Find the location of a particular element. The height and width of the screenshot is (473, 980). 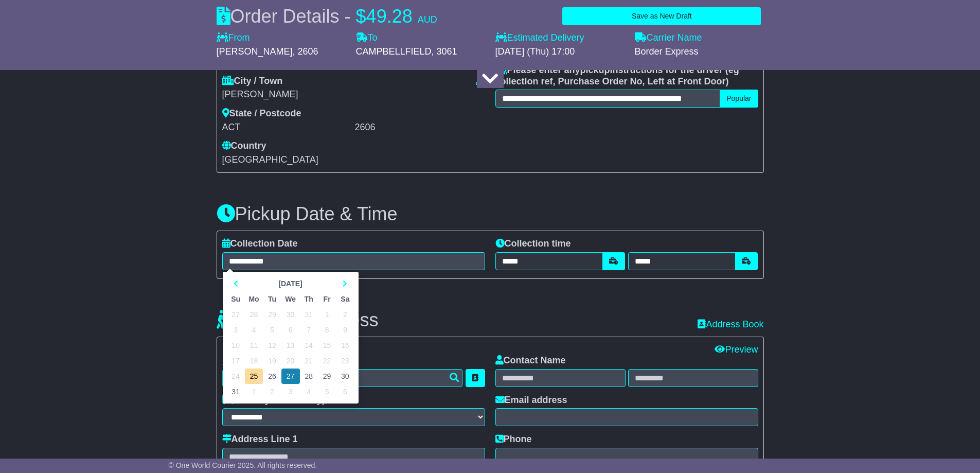

td: 18 is located at coordinates (254, 361).